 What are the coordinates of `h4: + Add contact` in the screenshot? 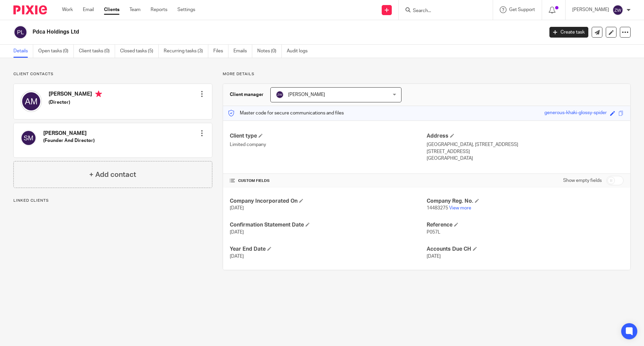 It's located at (112, 175).